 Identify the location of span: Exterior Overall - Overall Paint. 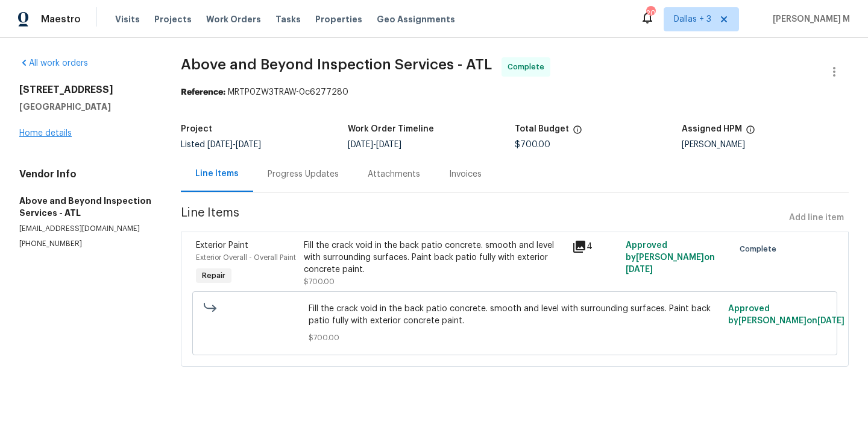
(246, 257).